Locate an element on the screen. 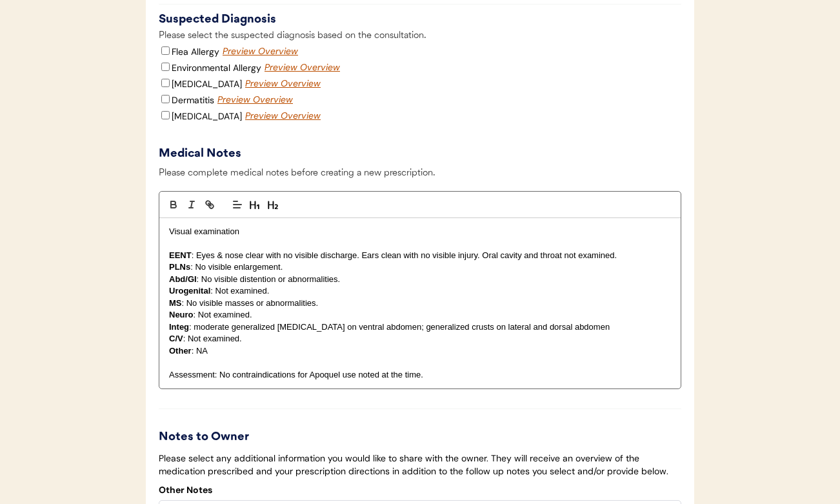  p: : No visible distention or abnormalities. is located at coordinates (420, 280).